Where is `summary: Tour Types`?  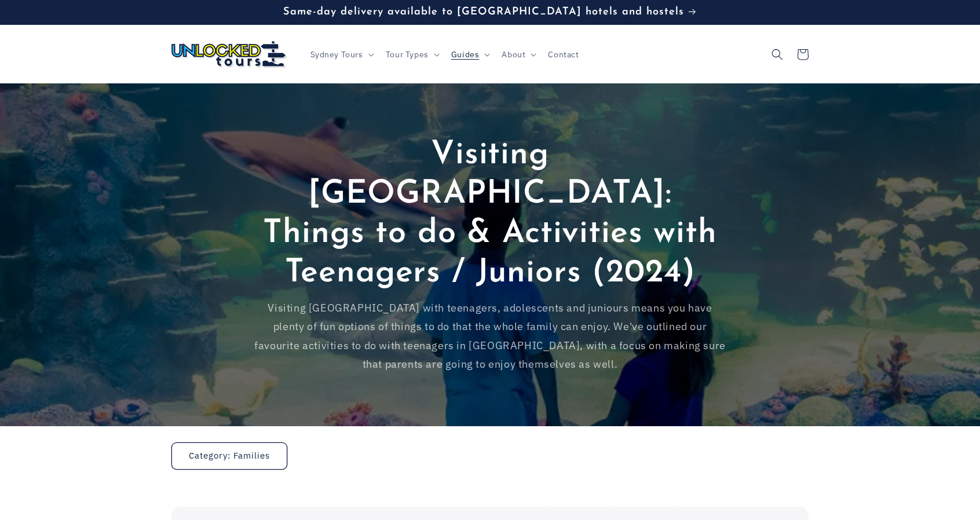
summary: Tour Types is located at coordinates (411, 55).